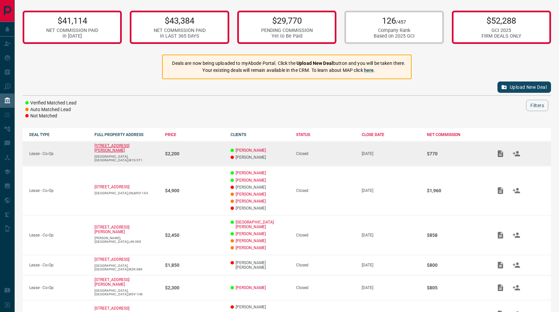  I want to click on div: FIRM DEALS ONLY, so click(502, 36).